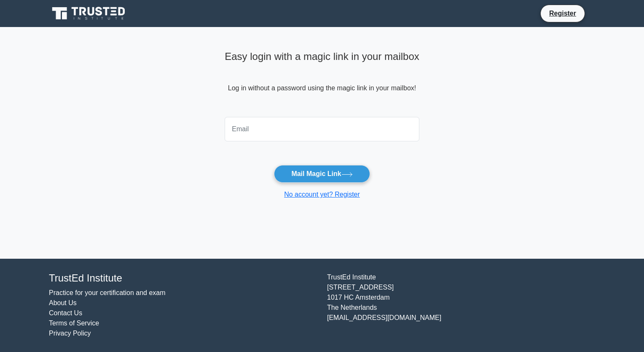  I want to click on button: Mail Magic Link, so click(322, 174).